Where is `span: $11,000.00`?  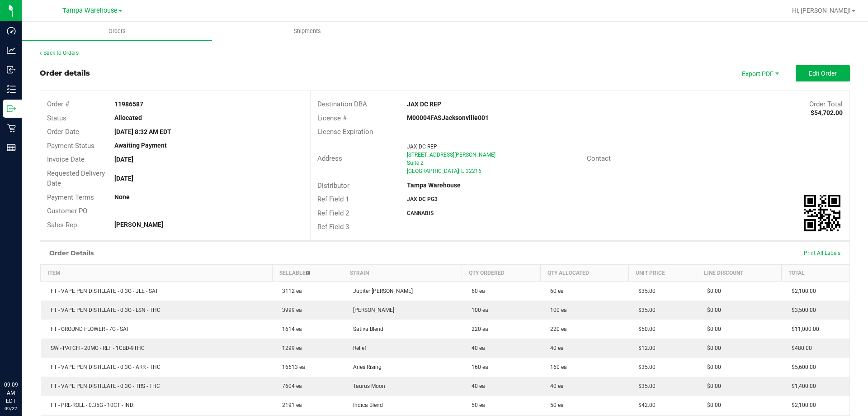 span: $11,000.00 is located at coordinates (803, 329).